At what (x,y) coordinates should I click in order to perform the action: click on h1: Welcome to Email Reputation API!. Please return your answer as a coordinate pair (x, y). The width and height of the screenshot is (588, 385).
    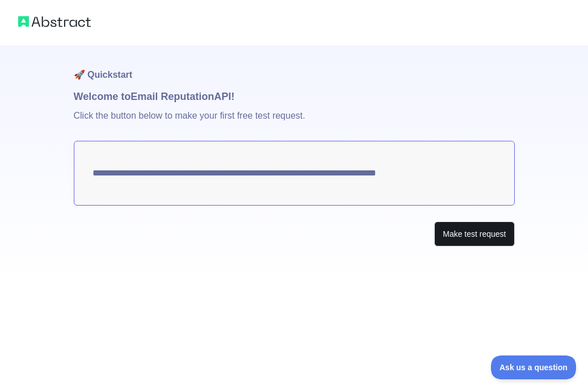
    Looking at the image, I should click on (294, 96).